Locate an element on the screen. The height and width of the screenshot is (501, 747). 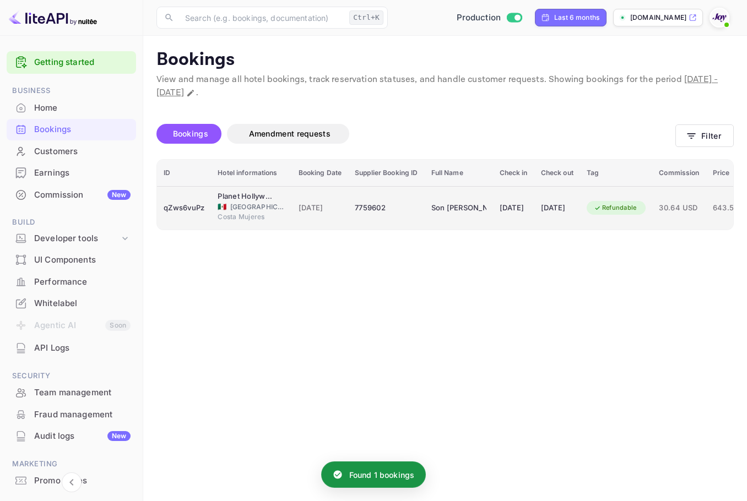
span: Business is located at coordinates (71, 91).